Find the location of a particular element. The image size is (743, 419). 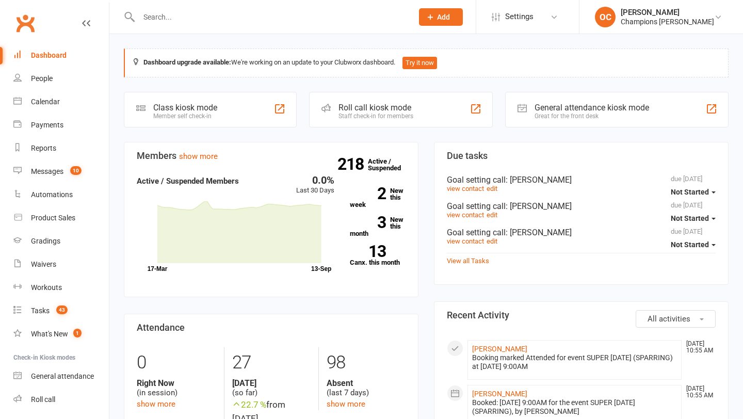

div: Great for the front desk is located at coordinates (592, 116).